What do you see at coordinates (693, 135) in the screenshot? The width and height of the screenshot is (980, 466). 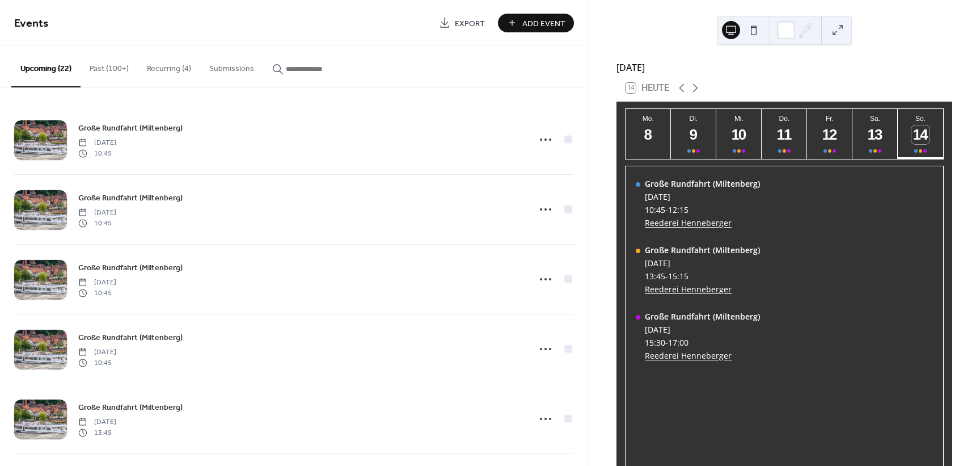 I see `div: 9` at bounding box center [693, 135].